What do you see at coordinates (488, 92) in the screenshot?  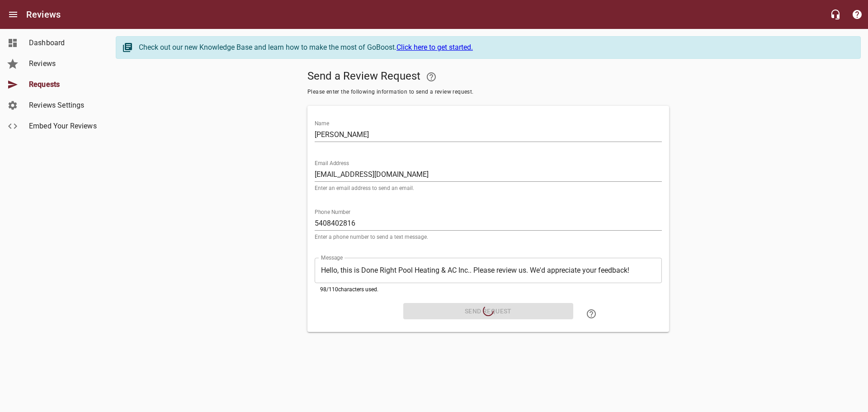 I see `span: Please enter the following information to send a review request.` at bounding box center [488, 92].